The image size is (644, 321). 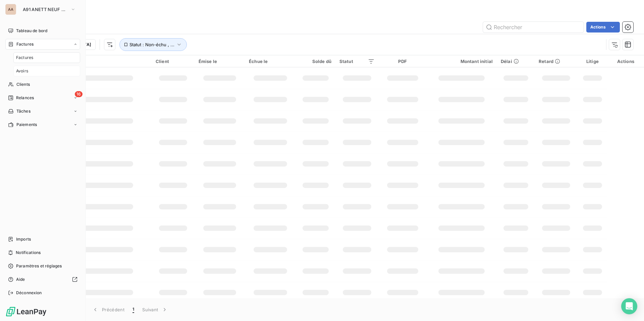 What do you see at coordinates (402, 61) in the screenshot?
I see `div: PDF` at bounding box center [402, 61].